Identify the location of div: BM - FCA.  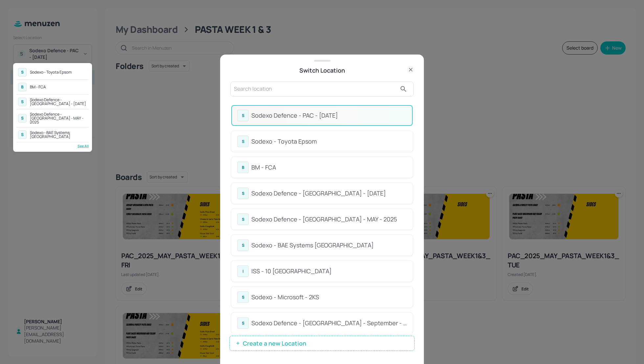
(37, 87).